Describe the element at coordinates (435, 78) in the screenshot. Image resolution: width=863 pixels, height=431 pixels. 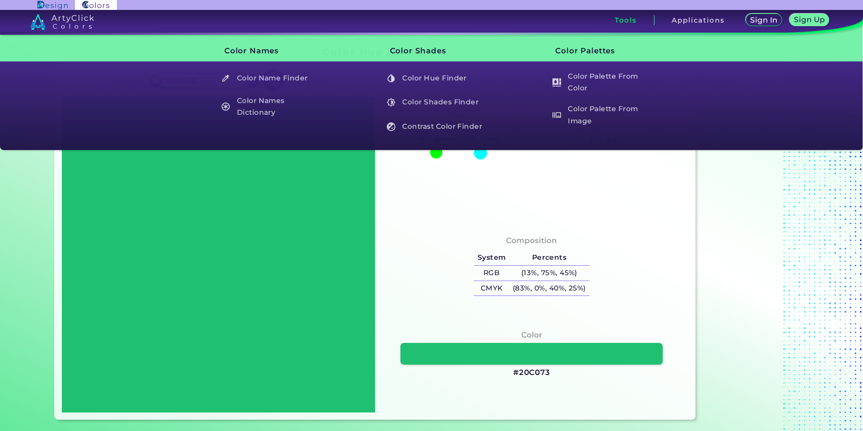
I see `h5: Color Hue Finder` at that location.